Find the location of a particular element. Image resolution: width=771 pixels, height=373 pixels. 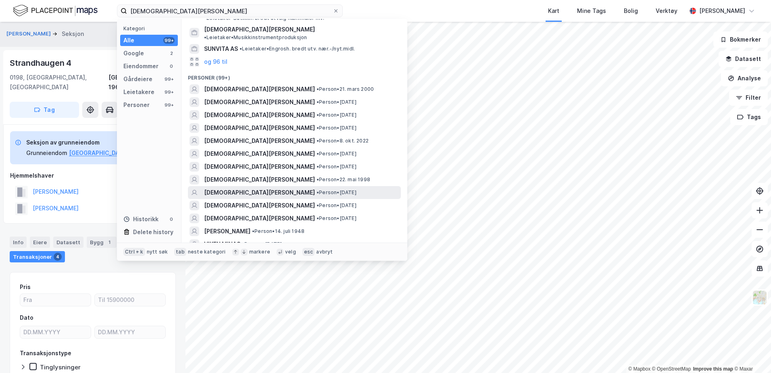

div: Datasett is located at coordinates (68, 242).